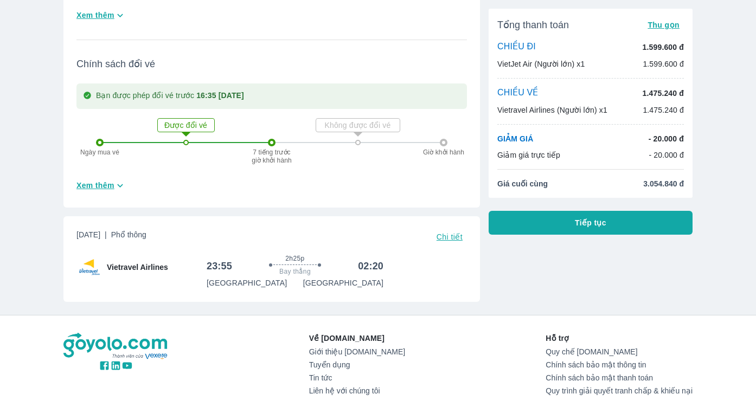 This screenshot has width=756, height=407. Describe the element at coordinates (272, 64) in the screenshot. I see `span: Chính sách đổi vé` at that location.